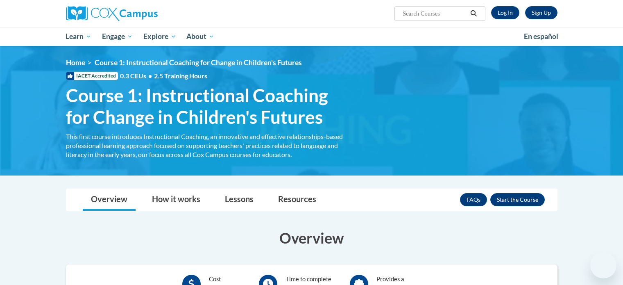  I want to click on a: Resources, so click(297, 199).